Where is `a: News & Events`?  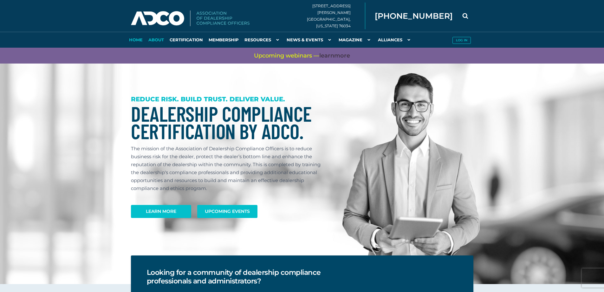
a: News & Events is located at coordinates (310, 40).